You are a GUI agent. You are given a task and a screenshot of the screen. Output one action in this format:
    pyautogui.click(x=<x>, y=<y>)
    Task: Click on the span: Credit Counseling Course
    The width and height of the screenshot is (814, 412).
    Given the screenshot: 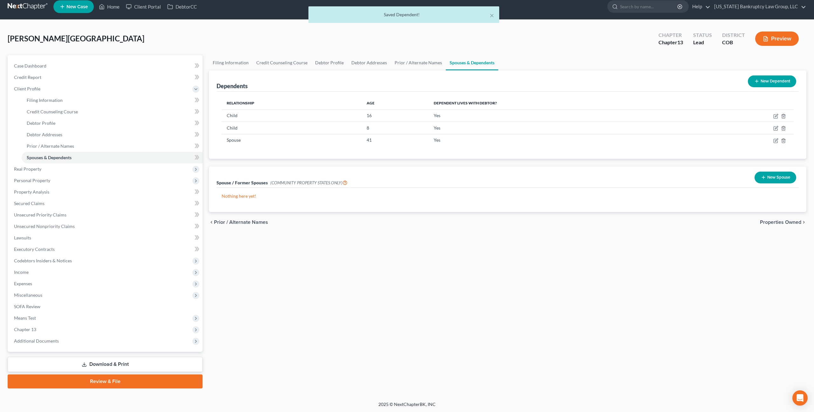 What is the action you would take?
    pyautogui.click(x=52, y=111)
    